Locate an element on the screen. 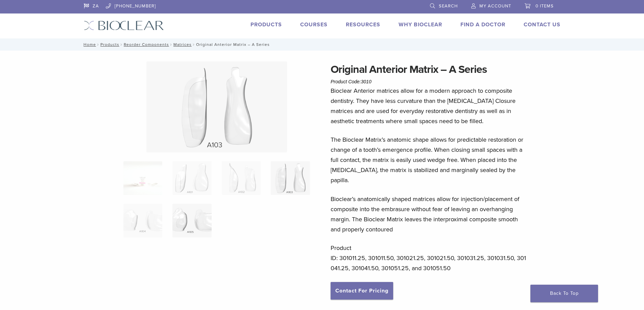  span: My Account is located at coordinates (495, 6).